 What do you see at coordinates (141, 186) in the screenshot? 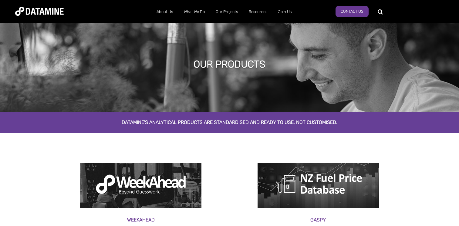
I see `img: weekahead product page2` at bounding box center [141, 186].